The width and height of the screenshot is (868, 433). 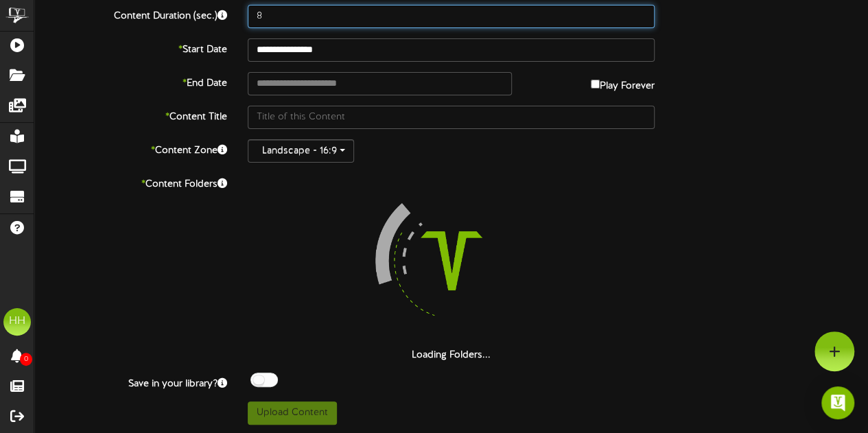 What do you see at coordinates (451, 261) in the screenshot?
I see `img: loading-spinner-4.png` at bounding box center [451, 261].